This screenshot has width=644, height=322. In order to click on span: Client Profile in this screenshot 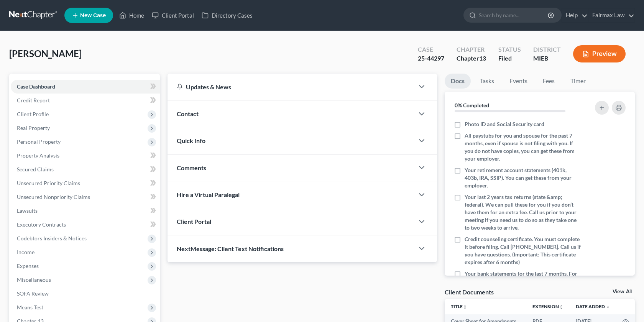, I will do `click(32, 114)`.